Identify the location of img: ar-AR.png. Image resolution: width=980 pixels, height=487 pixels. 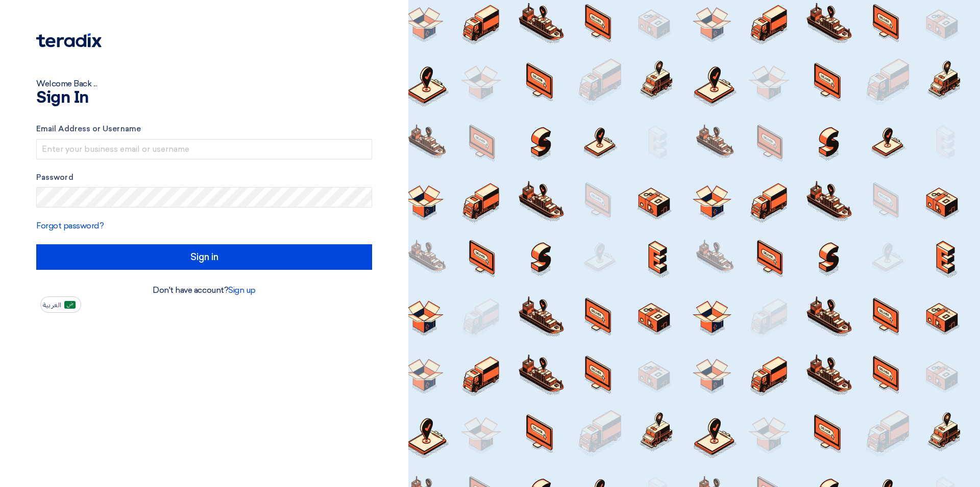
(70, 305).